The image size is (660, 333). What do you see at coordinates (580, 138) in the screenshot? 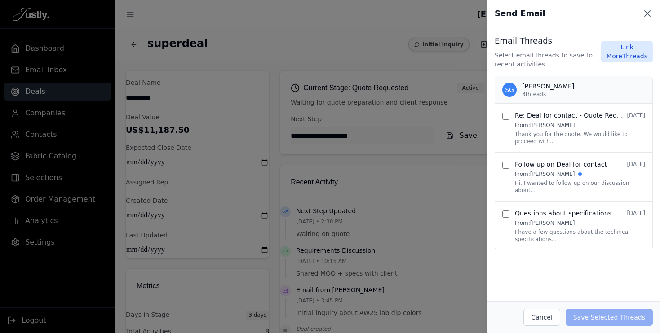
I see `p: Thank you for the quote. We would like to proceed with...` at bounding box center [580, 138].